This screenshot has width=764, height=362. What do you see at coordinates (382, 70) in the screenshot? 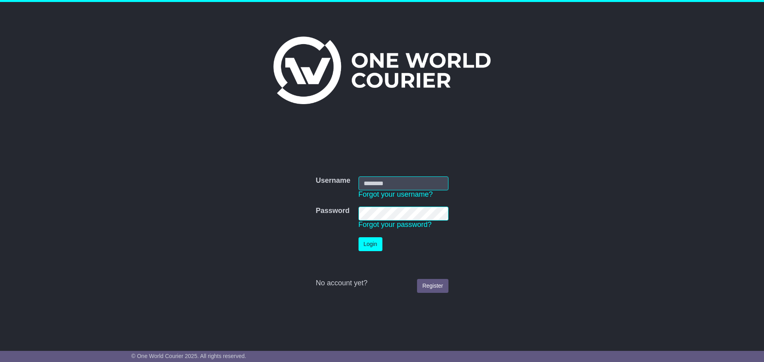
I see `img: One World` at bounding box center [382, 70].